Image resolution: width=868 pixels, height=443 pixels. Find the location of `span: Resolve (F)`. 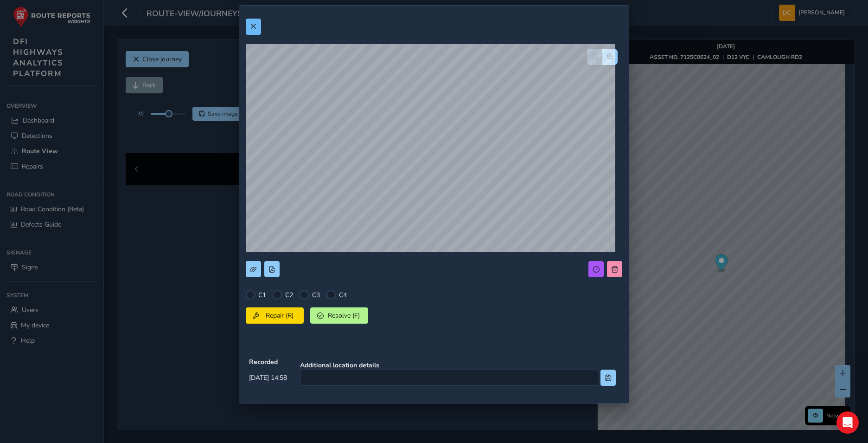

span: Resolve (F) is located at coordinates (344, 315).